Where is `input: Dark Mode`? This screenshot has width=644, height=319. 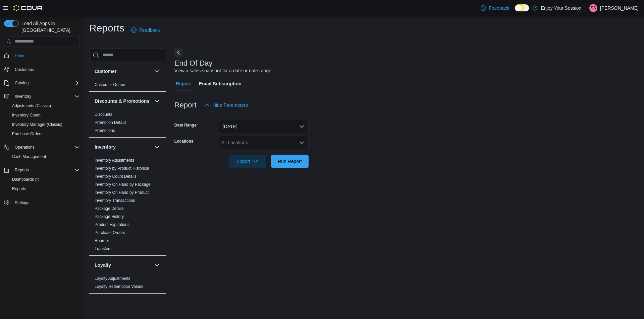 input: Dark Mode is located at coordinates (522, 8).